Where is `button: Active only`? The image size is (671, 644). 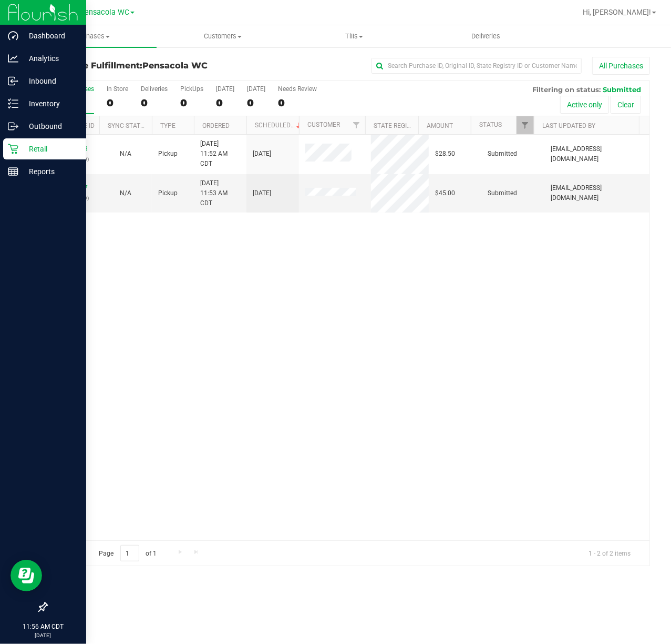 button: Active only is located at coordinates (585, 105).